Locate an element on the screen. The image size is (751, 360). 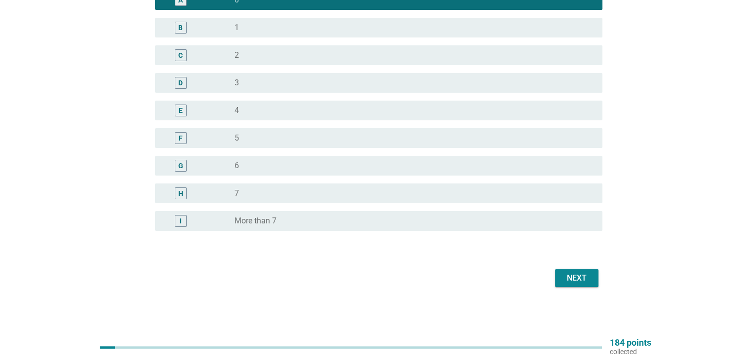
div: B is located at coordinates (180, 28).